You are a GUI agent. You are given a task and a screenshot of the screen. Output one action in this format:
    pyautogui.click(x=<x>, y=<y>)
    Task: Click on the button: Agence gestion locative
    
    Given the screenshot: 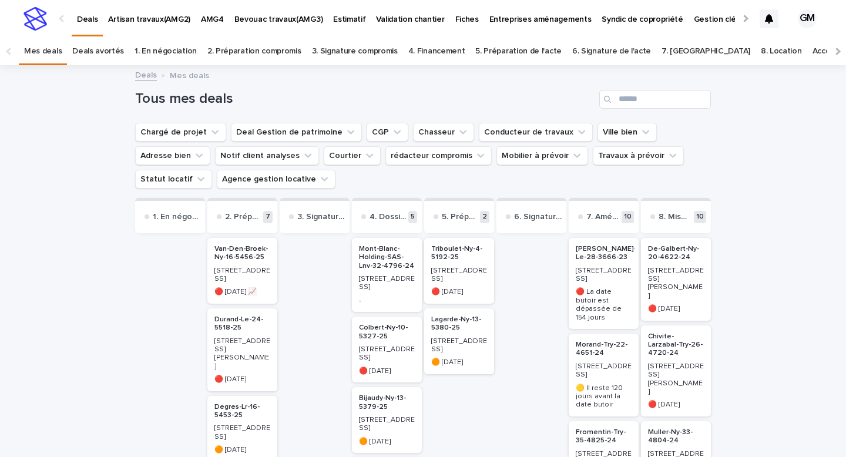 What is the action you would take?
    pyautogui.click(x=276, y=179)
    